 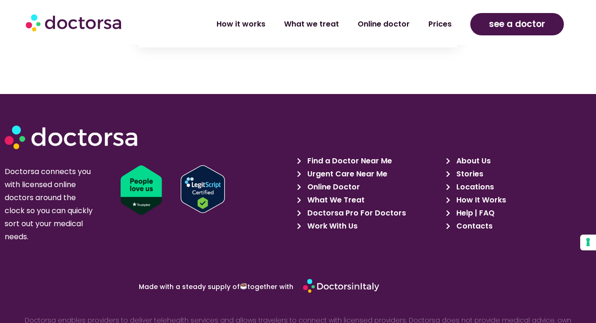 What do you see at coordinates (369, 213) in the screenshot?
I see `a: Doctorsa Pro For Doctors` at bounding box center [369, 213].